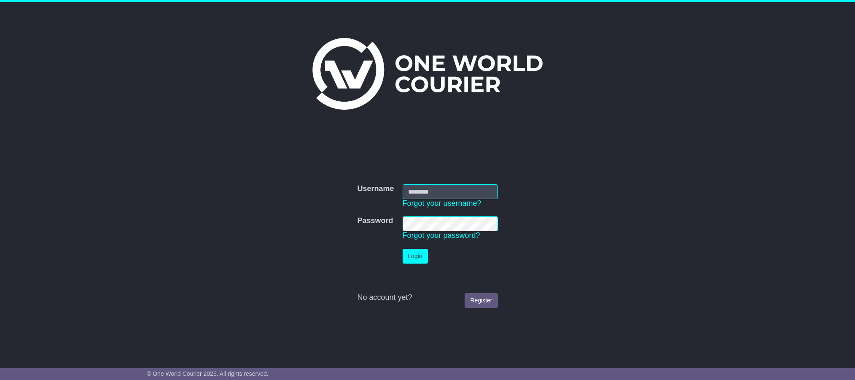 The image size is (855, 380). I want to click on button: Login, so click(415, 256).